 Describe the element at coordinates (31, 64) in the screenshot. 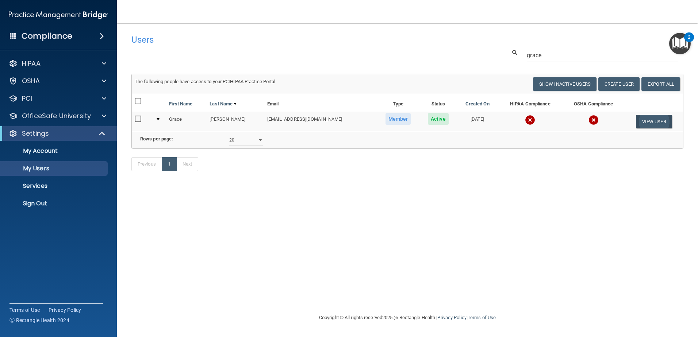

I see `p: HIPAA` at that location.